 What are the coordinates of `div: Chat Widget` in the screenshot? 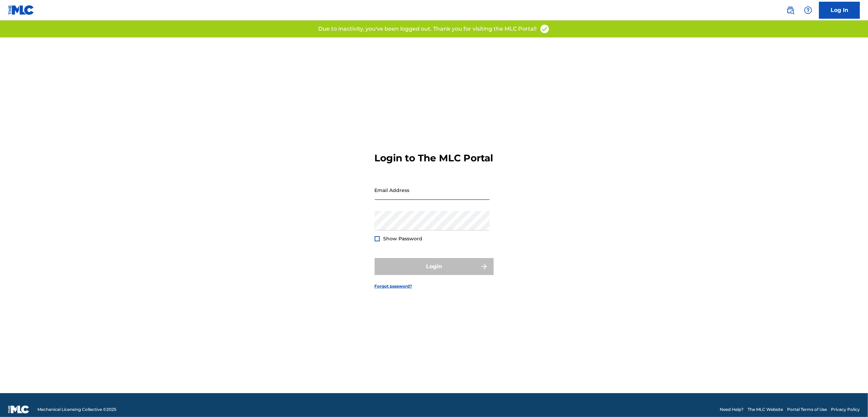 It's located at (851, 401).